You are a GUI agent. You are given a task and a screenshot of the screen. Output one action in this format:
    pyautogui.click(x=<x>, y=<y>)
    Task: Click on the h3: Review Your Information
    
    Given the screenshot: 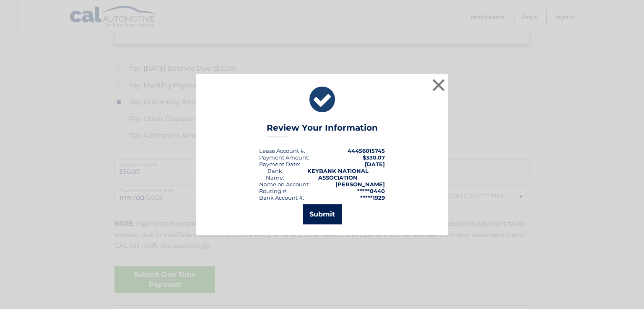 What is the action you would take?
    pyautogui.click(x=322, y=130)
    